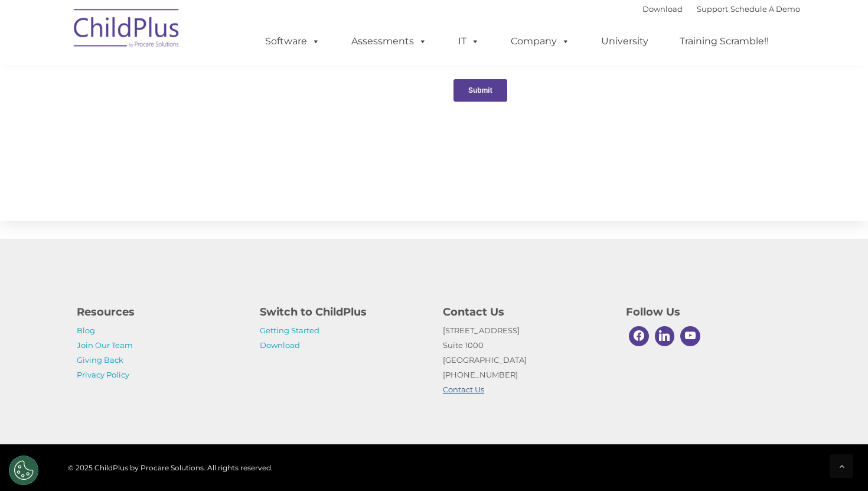 This screenshot has height=491, width=868. Describe the element at coordinates (100, 360) in the screenshot. I see `a: Giving Back` at that location.